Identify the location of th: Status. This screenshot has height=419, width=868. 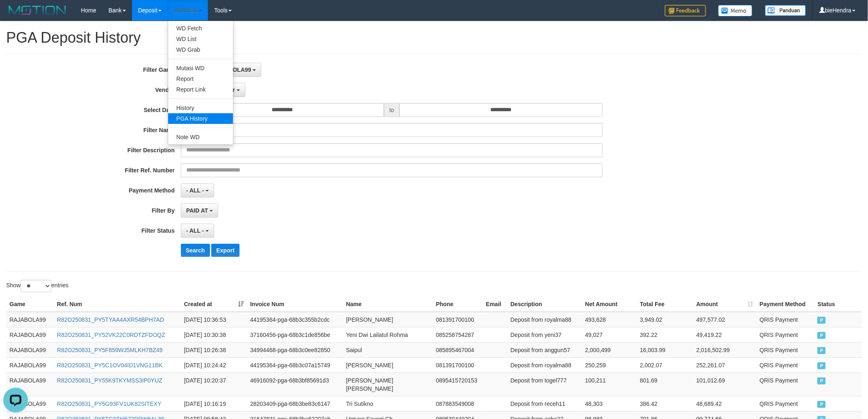
(837, 304).